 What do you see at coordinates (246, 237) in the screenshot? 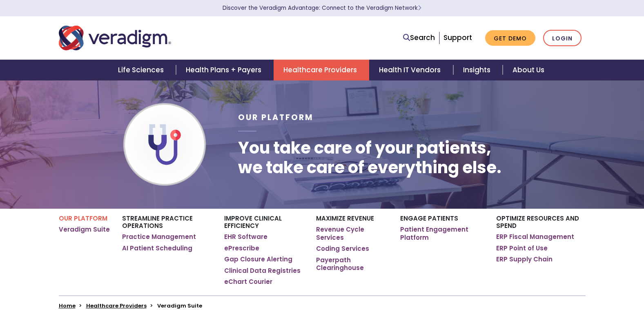
I see `a: EHR Software` at bounding box center [246, 237].